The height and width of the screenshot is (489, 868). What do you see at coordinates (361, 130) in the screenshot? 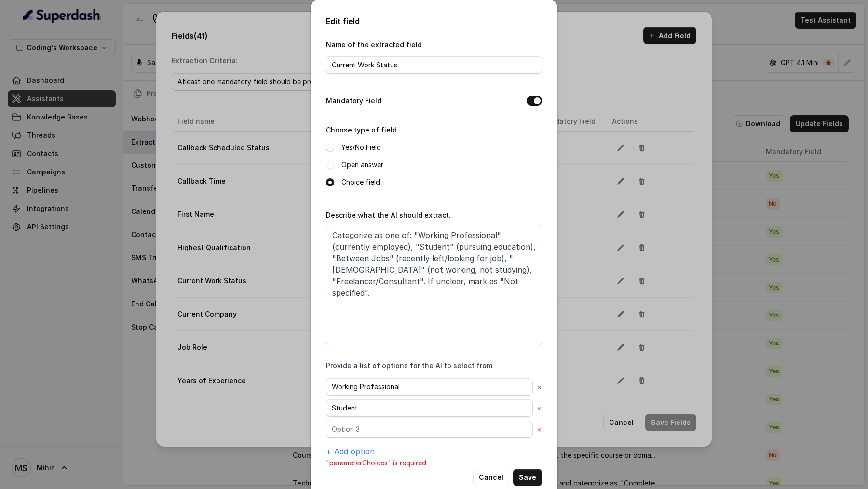
I see `label: Choose type of field` at bounding box center [361, 130].